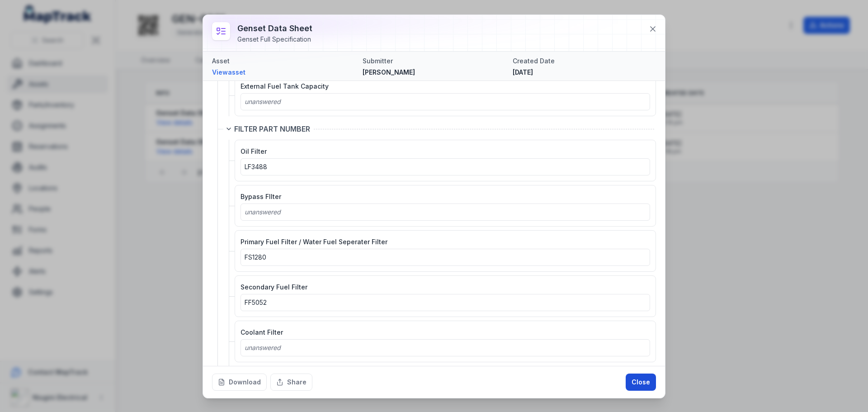 The image size is (868, 412). Describe the element at coordinates (534, 60) in the screenshot. I see `span: Created Date` at that location.